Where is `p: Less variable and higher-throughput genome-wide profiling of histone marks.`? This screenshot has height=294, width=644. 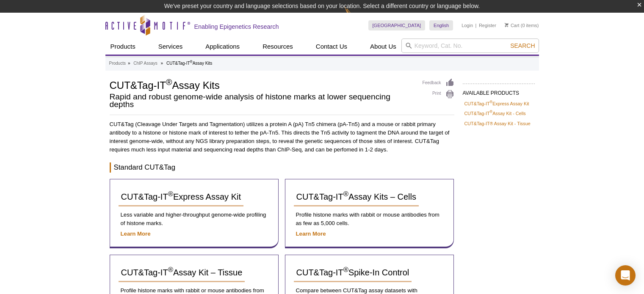
p: Less variable and higher-throughput genome-wide profiling of histone marks. is located at coordinates (194, 219).